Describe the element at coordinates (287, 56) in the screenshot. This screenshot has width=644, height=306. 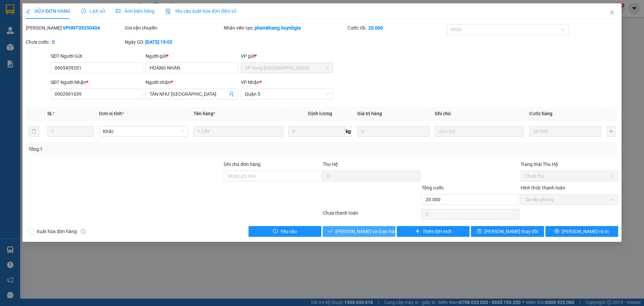
I see `div: VP gửi` at that location.